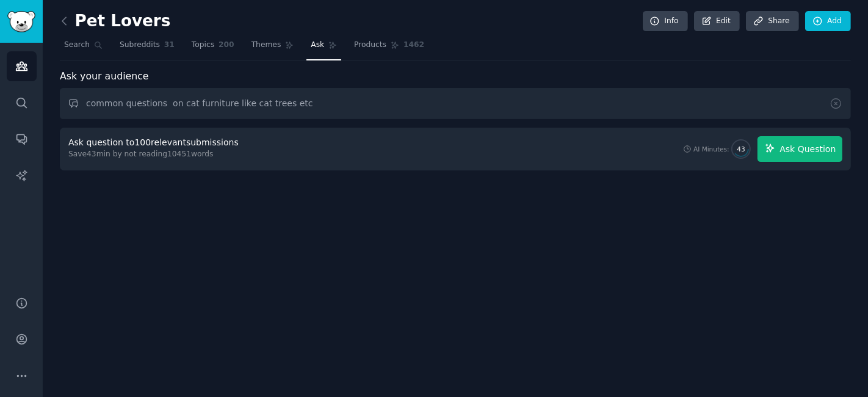  Describe the element at coordinates (317, 46) in the screenshot. I see `span: Ask` at that location.